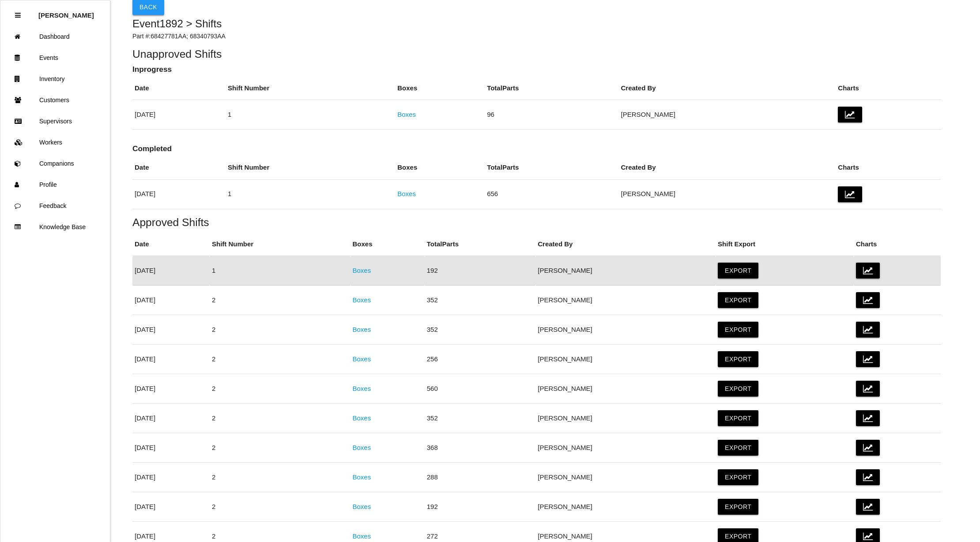 Image resolution: width=980 pixels, height=542 pixels. What do you see at coordinates (55, 121) in the screenshot?
I see `a: Supervisors` at bounding box center [55, 121].